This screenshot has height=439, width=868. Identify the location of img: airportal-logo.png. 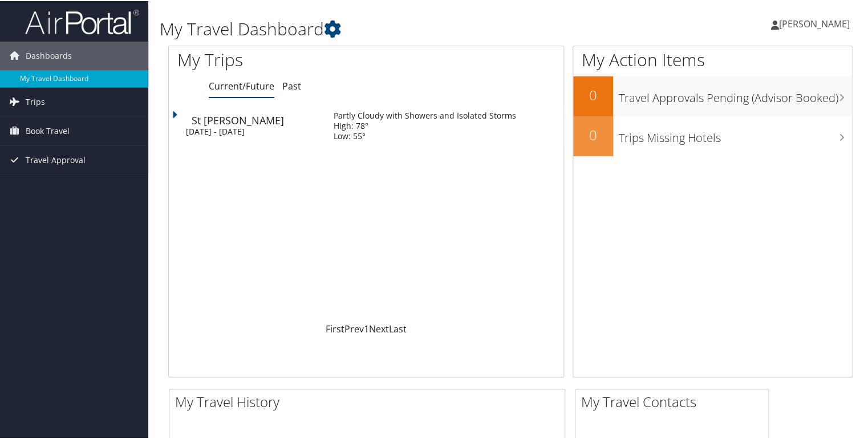
(82, 20).